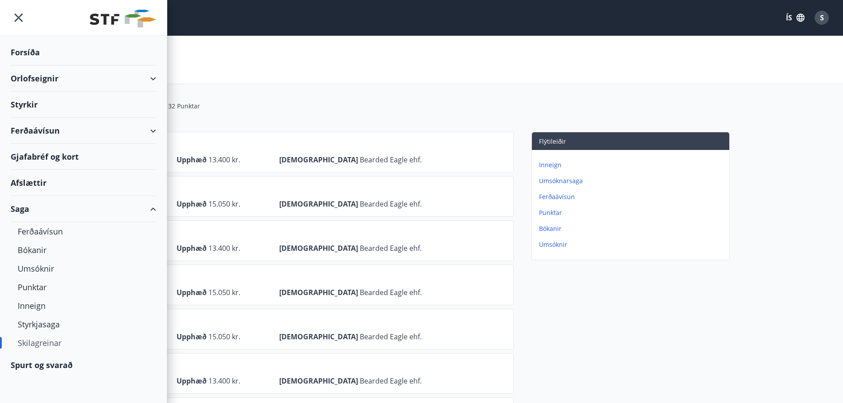 The width and height of the screenshot is (843, 403). What do you see at coordinates (632, 165) in the screenshot?
I see `p: Inneign` at bounding box center [632, 165].